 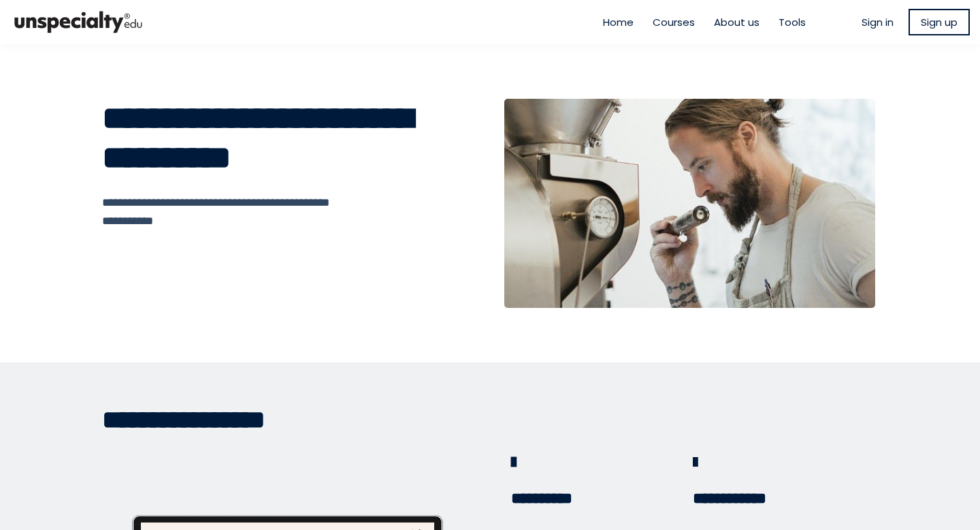 What do you see at coordinates (737, 22) in the screenshot?
I see `span: About us` at bounding box center [737, 22].